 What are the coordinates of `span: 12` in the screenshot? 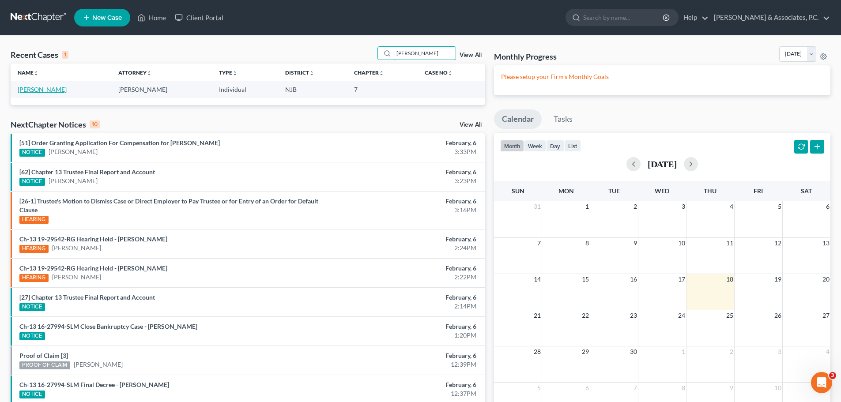 It's located at (777, 243).